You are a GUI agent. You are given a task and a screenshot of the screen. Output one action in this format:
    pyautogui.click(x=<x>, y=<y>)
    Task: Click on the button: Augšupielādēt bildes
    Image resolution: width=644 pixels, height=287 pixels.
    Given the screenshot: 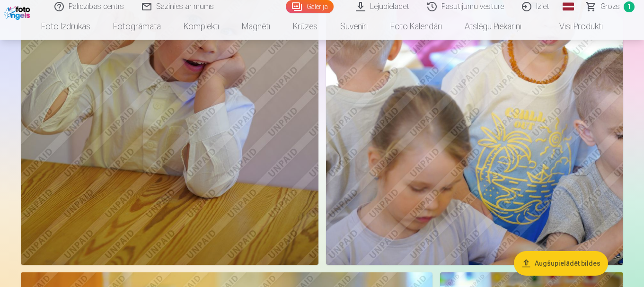 What is the action you would take?
    pyautogui.click(x=560, y=263)
    